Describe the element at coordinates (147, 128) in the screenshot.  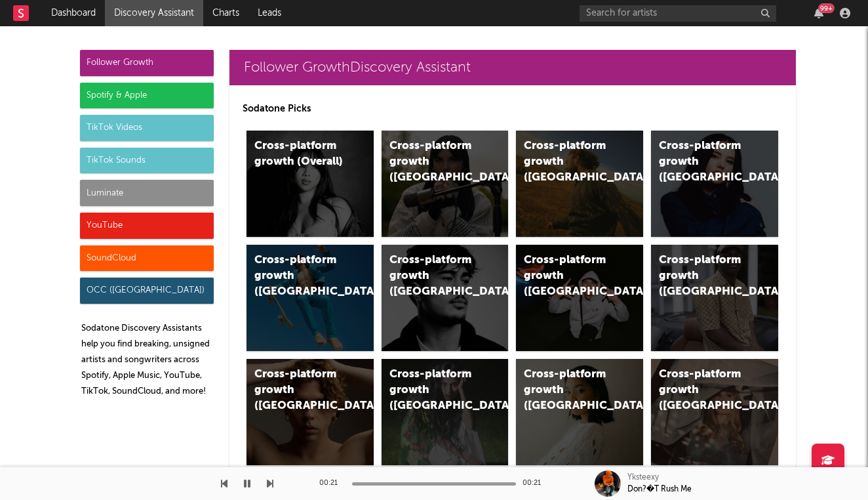
I see `div: TikTok Videos` at that location.